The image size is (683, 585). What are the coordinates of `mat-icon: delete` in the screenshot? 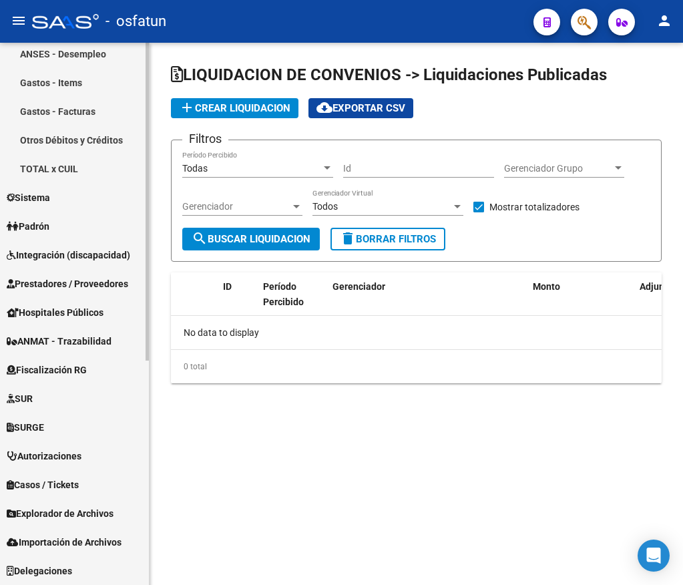 It's located at (348, 239).